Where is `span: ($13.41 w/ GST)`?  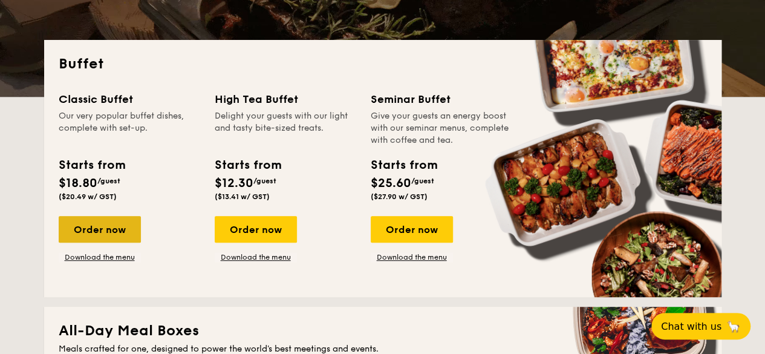 span: ($13.41 w/ GST) is located at coordinates (242, 197).